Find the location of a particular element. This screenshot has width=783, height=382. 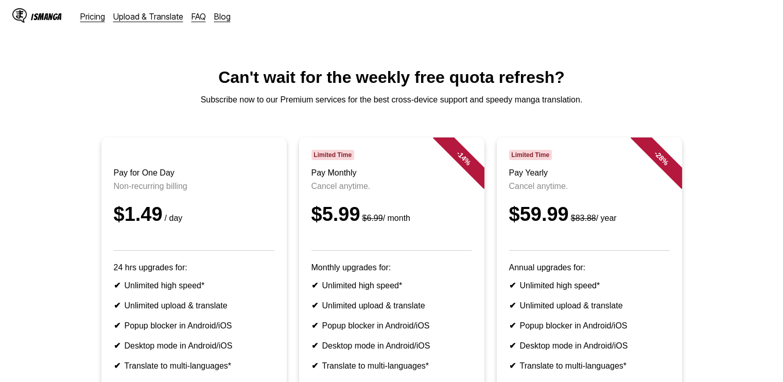

div: - 28 % is located at coordinates (661, 158).